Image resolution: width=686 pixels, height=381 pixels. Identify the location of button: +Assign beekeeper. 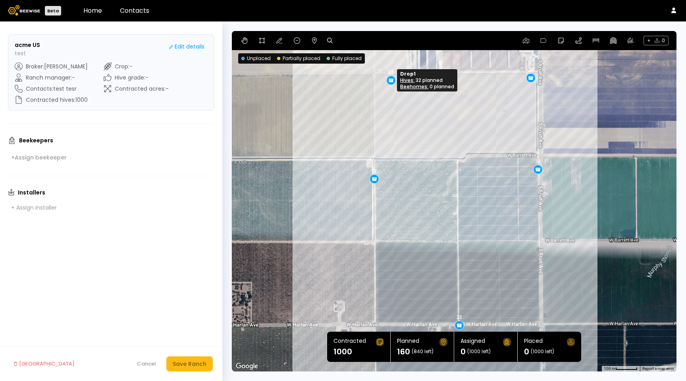
(39, 157).